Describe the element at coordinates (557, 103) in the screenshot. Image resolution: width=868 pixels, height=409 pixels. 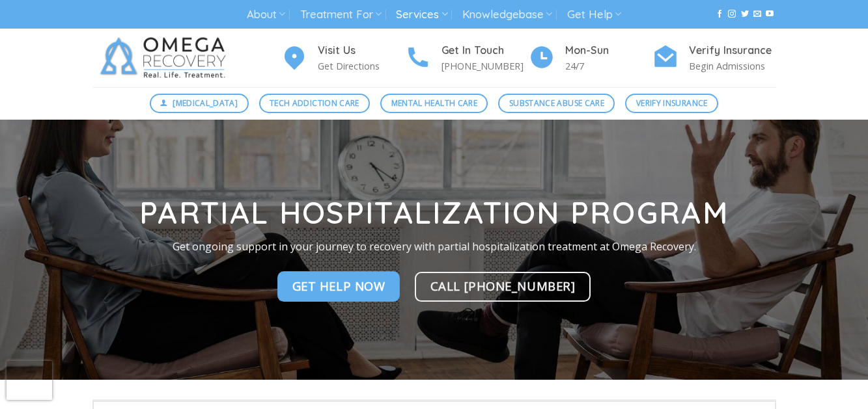
I see `span: Substance Abuse Care` at that location.